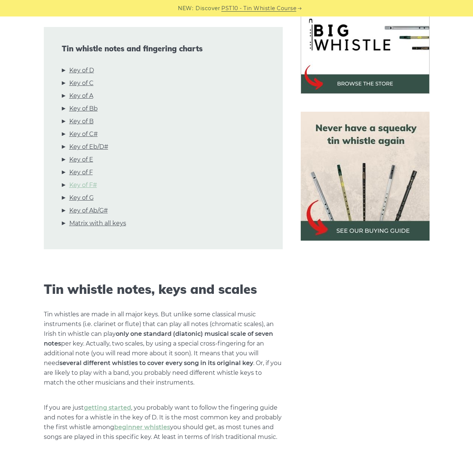 This screenshot has width=473, height=476. What do you see at coordinates (81, 198) in the screenshot?
I see `a: Key of G` at bounding box center [81, 198].